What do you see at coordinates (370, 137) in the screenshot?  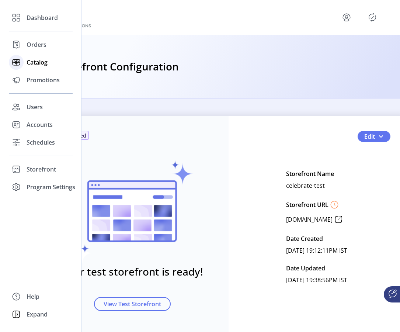 I see `span: Edit` at bounding box center [370, 137].